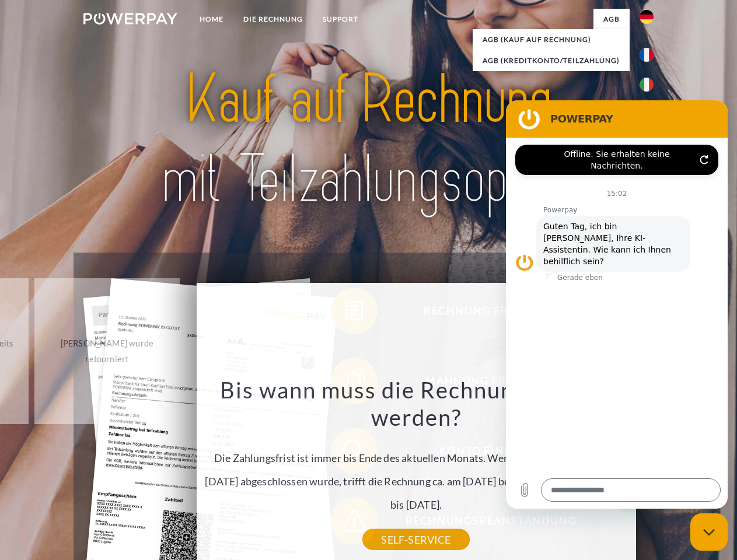  Describe the element at coordinates (74, 178) in the screenshot. I see `p: Gerade eben` at that location.